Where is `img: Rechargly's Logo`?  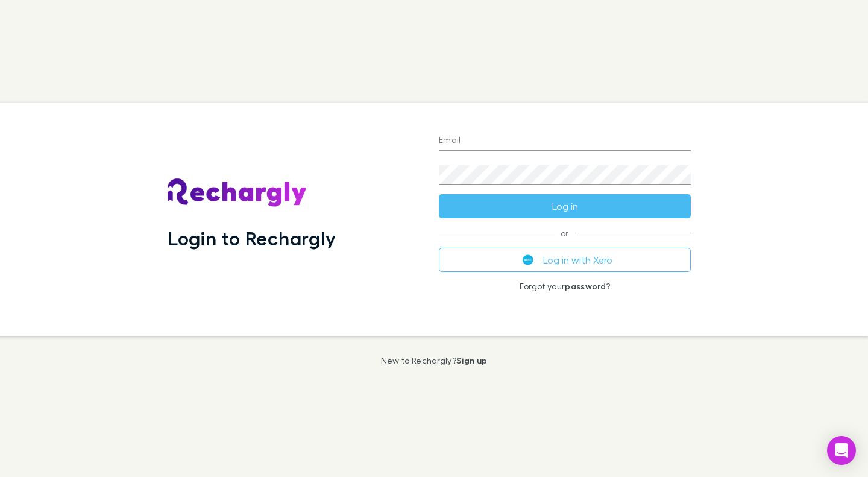 img: Rechargly's Logo is located at coordinates (237, 193).